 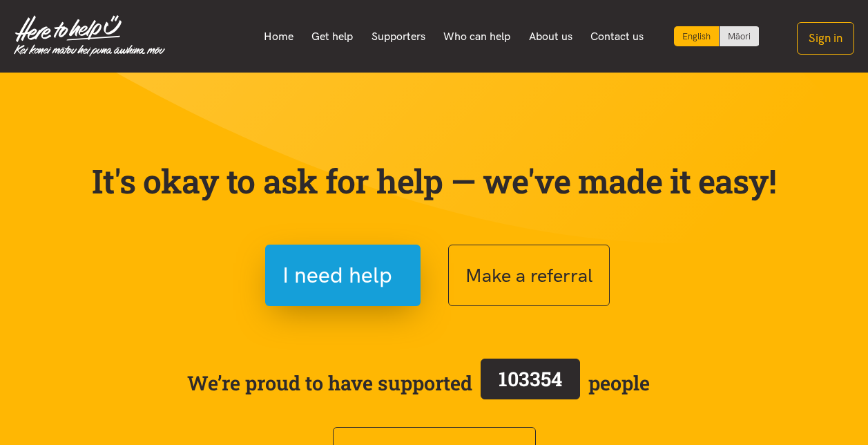 What do you see at coordinates (530, 379) in the screenshot?
I see `span: 103354` at bounding box center [530, 379].